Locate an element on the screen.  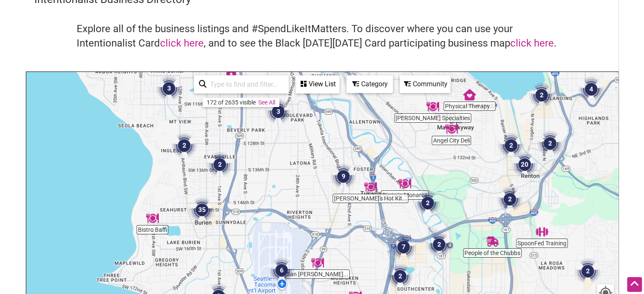
div: See a list of the visible businesses is located at coordinates (318, 84).